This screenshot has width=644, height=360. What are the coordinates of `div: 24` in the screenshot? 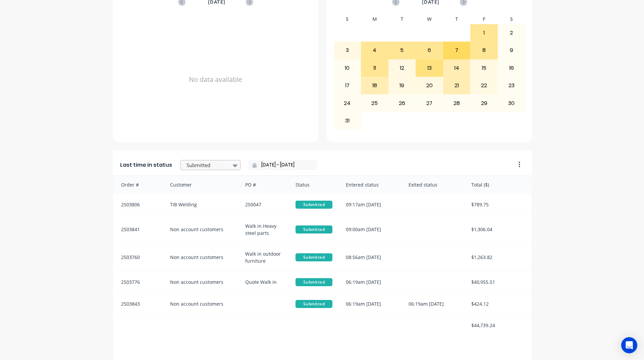 It's located at (347, 103).